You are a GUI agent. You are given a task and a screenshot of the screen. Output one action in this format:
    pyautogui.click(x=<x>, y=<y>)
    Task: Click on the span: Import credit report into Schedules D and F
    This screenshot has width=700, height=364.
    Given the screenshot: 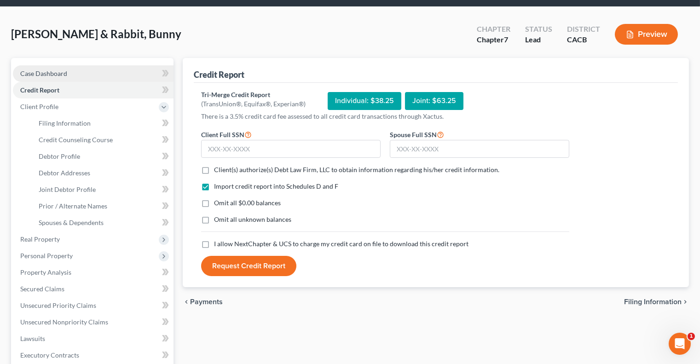 What is the action you would take?
    pyautogui.click(x=276, y=186)
    